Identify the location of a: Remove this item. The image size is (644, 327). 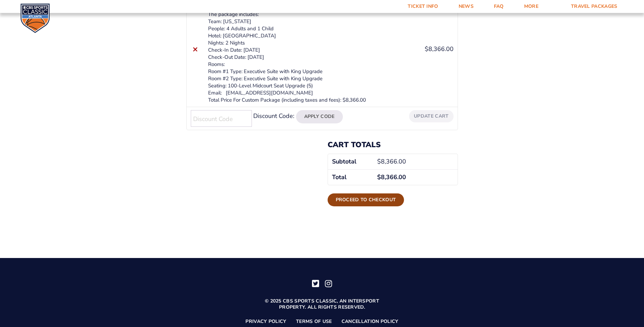
(195, 49).